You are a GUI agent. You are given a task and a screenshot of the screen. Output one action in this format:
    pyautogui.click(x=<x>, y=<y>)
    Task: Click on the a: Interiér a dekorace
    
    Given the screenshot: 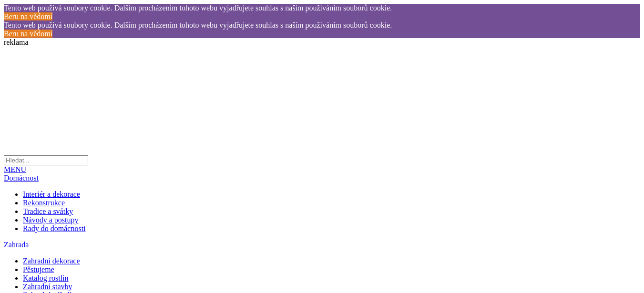 What is the action you would take?
    pyautogui.click(x=52, y=194)
    